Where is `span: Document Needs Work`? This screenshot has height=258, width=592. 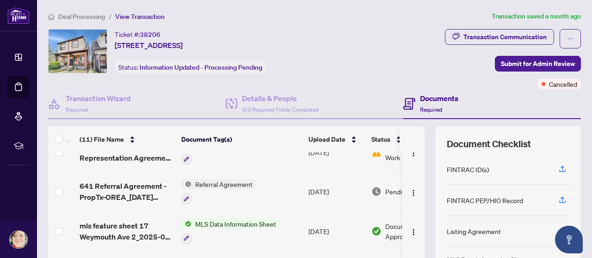
span: Document Needs Work is located at coordinates (414, 153).